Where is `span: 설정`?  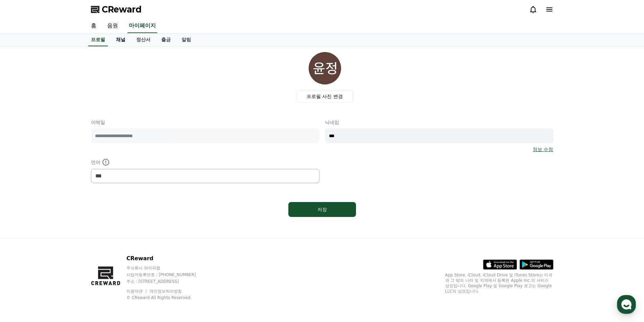 span: 설정 is located at coordinates (109, 227).